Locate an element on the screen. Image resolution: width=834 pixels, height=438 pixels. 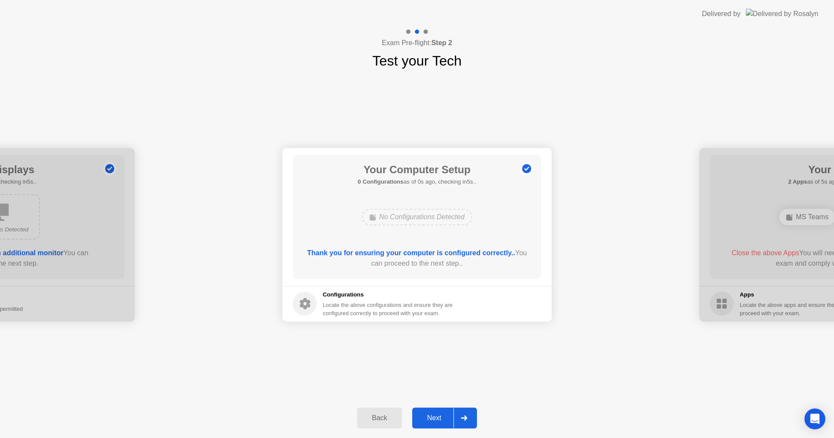
div: Next is located at coordinates (434, 418).